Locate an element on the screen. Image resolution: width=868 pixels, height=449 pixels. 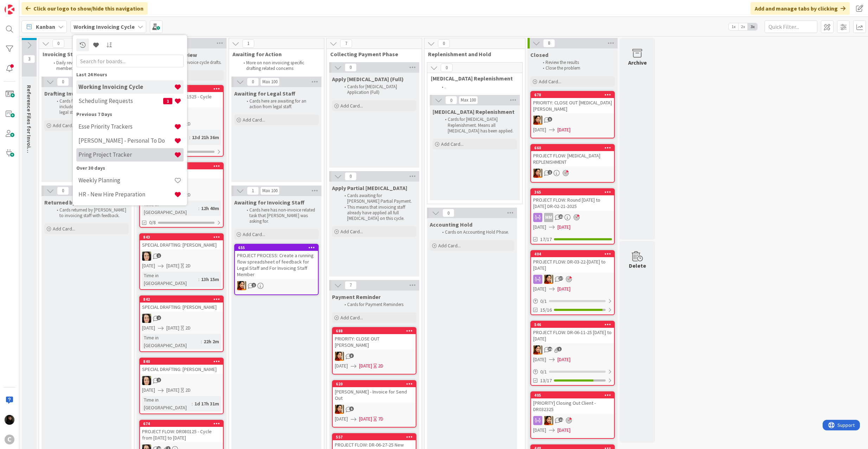
img: Visit kanbanzone.com is located at coordinates (9, 9).